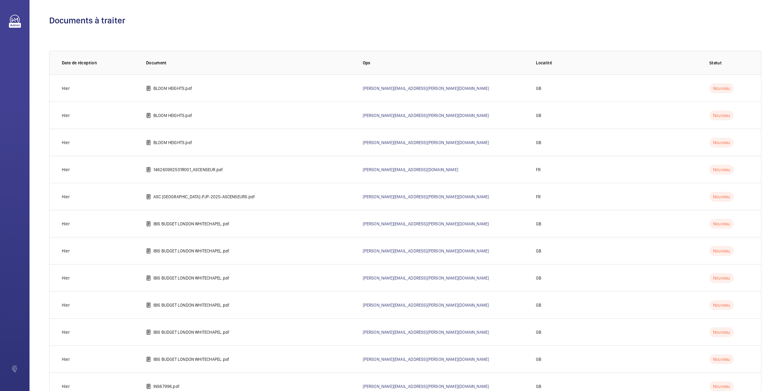  What do you see at coordinates (445, 63) in the screenshot?
I see `p: Ops` at bounding box center [445, 63].